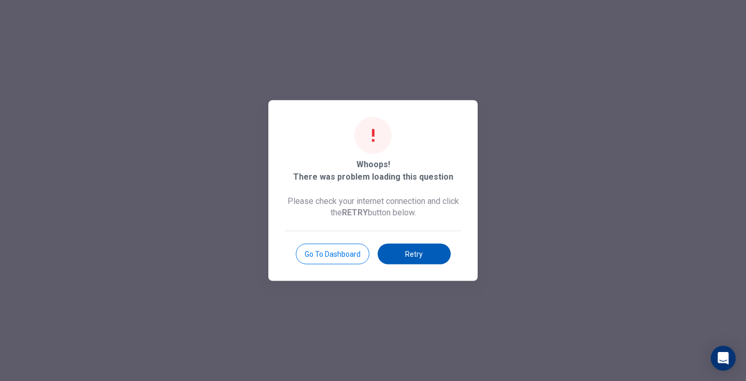 This screenshot has height=381, width=746. Describe the element at coordinates (333, 254) in the screenshot. I see `button: Go to Dashboard` at that location.